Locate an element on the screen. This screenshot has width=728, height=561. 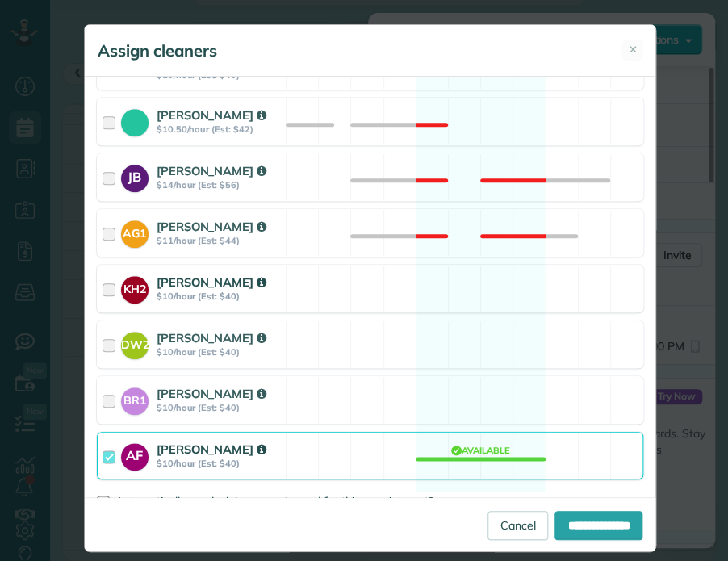
strong: JB is located at coordinates (134, 176).